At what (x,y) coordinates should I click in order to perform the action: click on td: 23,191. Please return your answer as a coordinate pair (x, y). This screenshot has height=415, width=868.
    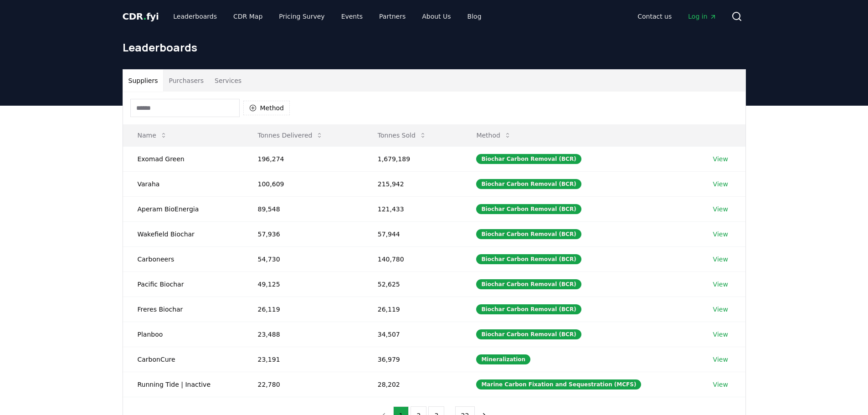
    Looking at the image, I should click on (303, 358).